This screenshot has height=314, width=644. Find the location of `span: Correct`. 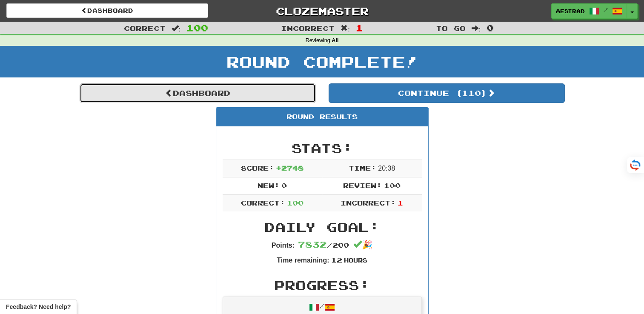

span: Correct is located at coordinates (145, 28).